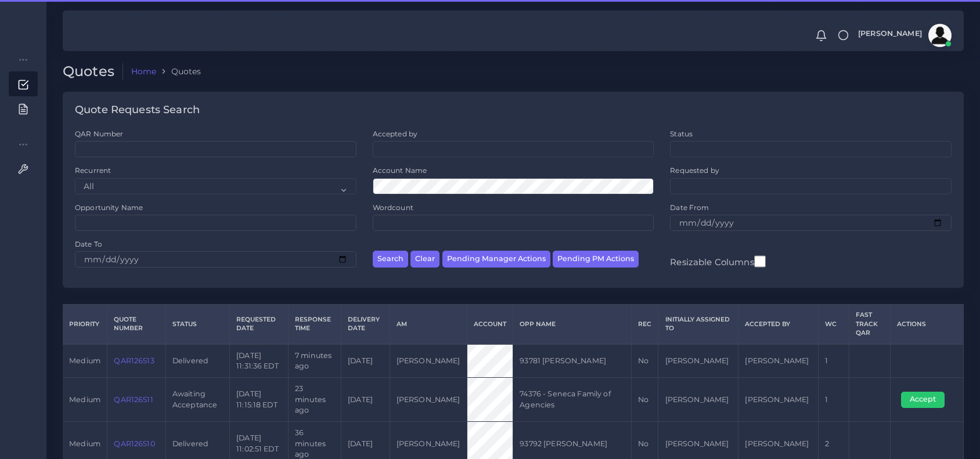 The width and height of the screenshot is (980, 459). What do you see at coordinates (390, 258) in the screenshot?
I see `button: Search` at bounding box center [390, 258].